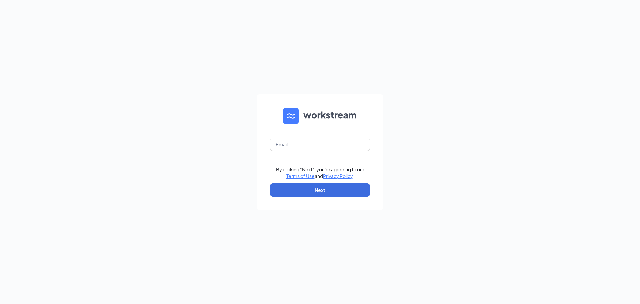 This screenshot has height=304, width=640. What do you see at coordinates (320, 172) in the screenshot?
I see `div: By clicking "Next", you're agreeing to our and .` at bounding box center [320, 172].